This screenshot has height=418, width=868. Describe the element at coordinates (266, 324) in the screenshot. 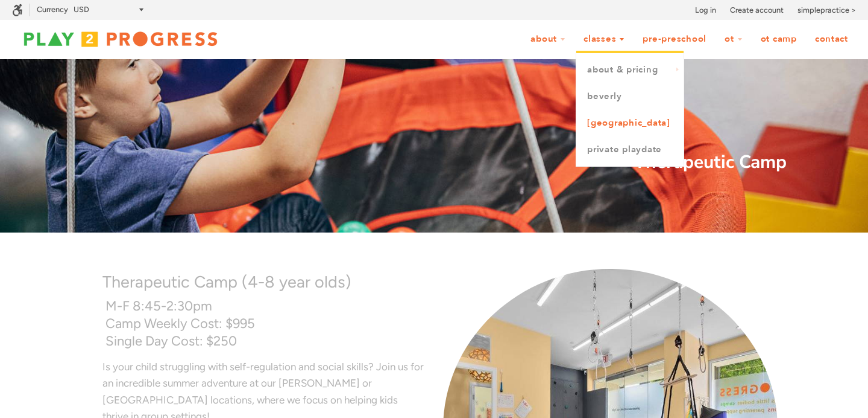

I see `p: Camp Weekly Cost: $995` at that location.